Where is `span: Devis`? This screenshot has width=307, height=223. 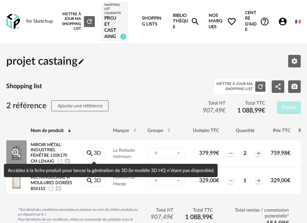 span: Devis is located at coordinates (288, 108).